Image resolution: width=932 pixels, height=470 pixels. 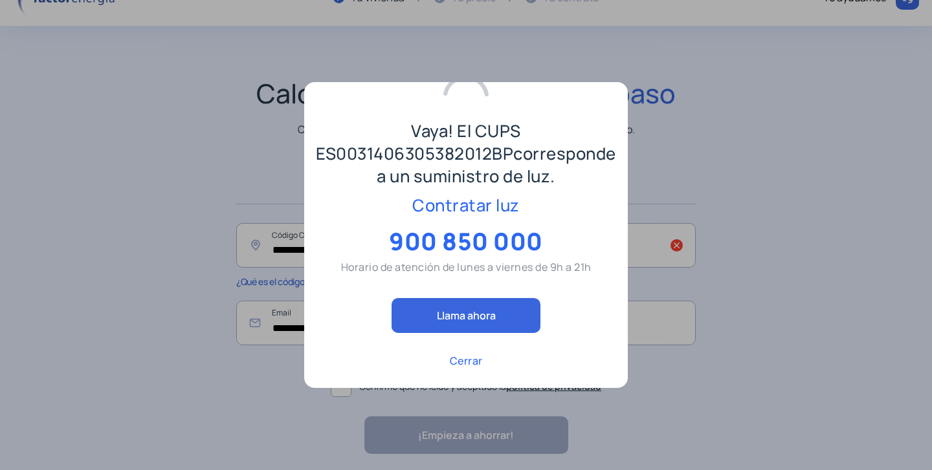 What do you see at coordinates (496, 165) in the screenshot?
I see `span: corresponde a un suministro de luz.` at bounding box center [496, 165].